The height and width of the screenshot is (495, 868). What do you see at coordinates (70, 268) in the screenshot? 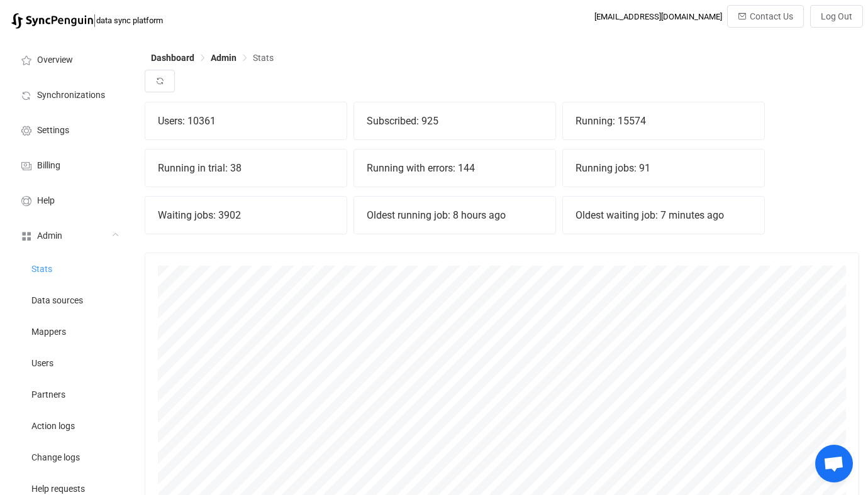
I see `a: Stats` at bounding box center [70, 268].